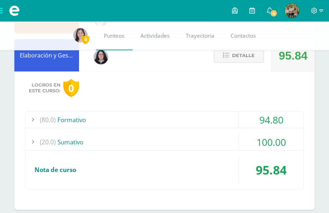  I want to click on span: Detalle, so click(243, 55).